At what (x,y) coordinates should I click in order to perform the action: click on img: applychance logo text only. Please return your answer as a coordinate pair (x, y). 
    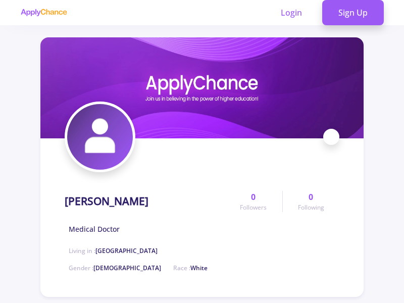
    Looking at the image, I should click on (43, 13).